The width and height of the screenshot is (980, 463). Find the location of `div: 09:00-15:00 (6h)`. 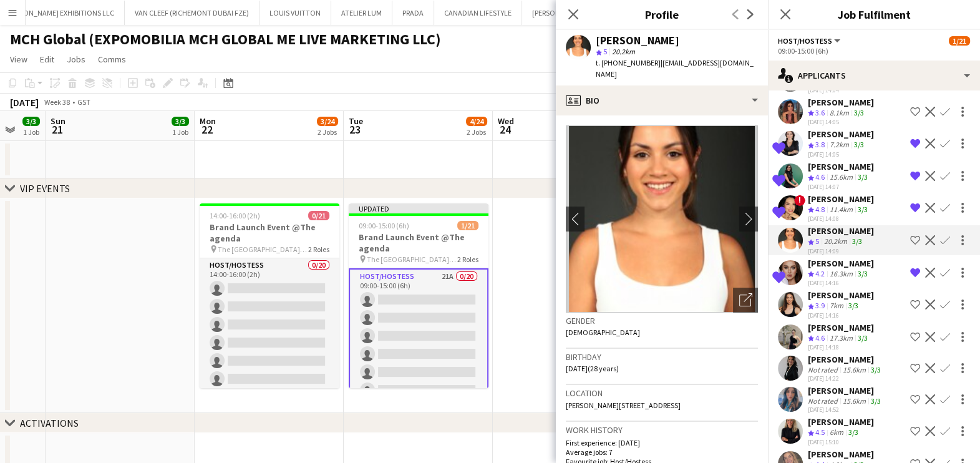

div: 09:00-15:00 (6h) is located at coordinates (874, 51).